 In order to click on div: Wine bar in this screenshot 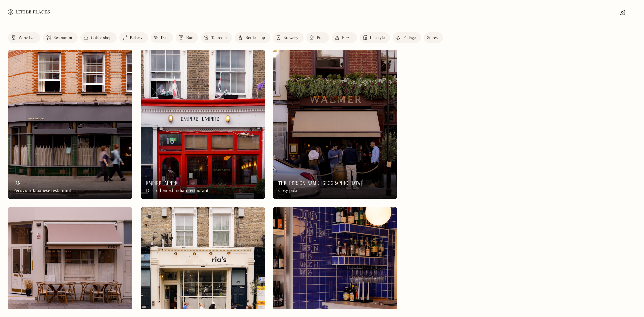, I will do `click(27, 38)`.